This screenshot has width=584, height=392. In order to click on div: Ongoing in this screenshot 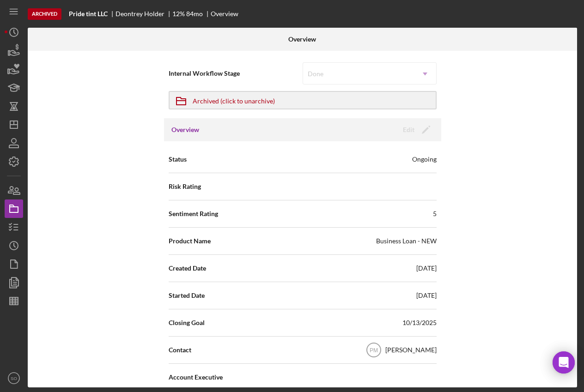, I will do `click(424, 159)`.